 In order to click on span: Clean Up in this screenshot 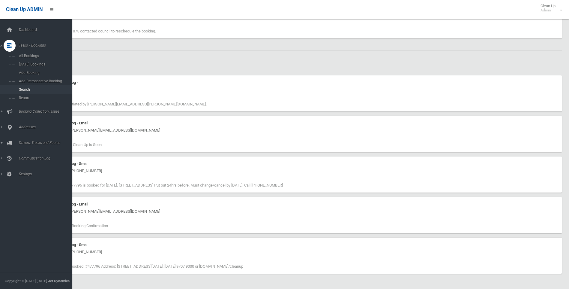, I will do `click(550, 8)`.